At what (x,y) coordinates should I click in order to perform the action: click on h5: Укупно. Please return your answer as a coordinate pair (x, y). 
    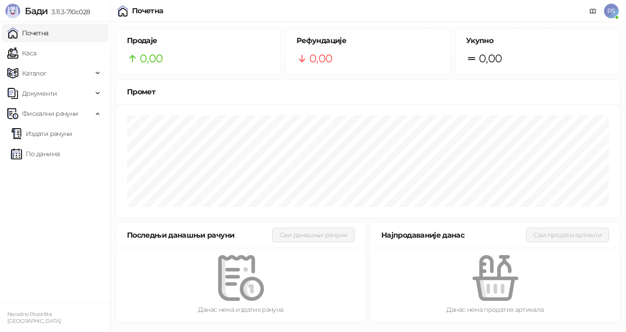
    Looking at the image, I should click on (538, 41).